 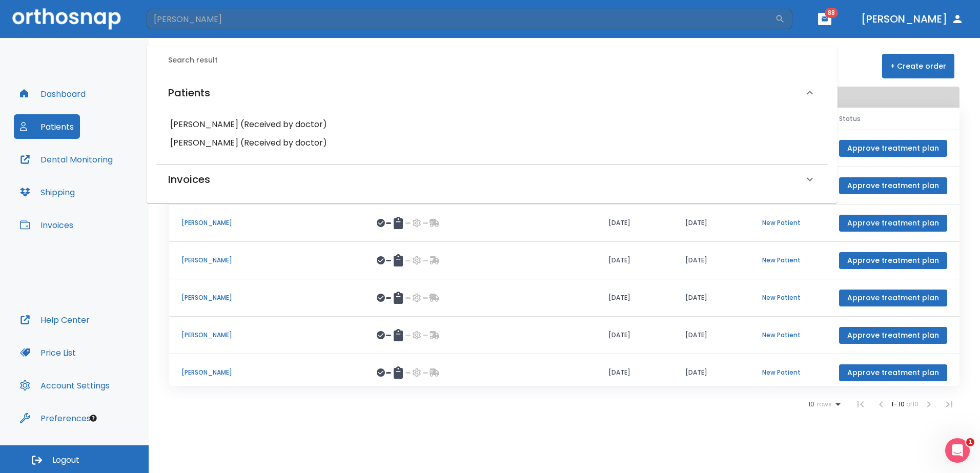 I want to click on button: Patients, so click(x=47, y=126).